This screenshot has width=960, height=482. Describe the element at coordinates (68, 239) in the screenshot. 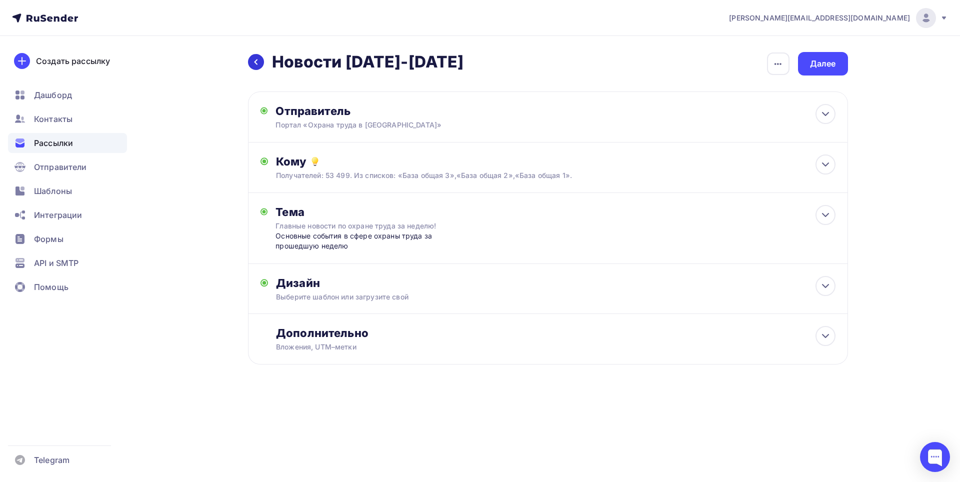

I see `a: Формы` at that location.